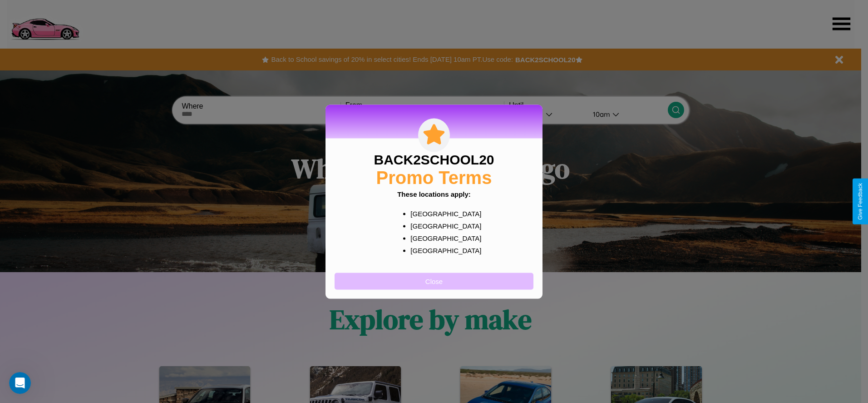  Describe the element at coordinates (434, 177) in the screenshot. I see `h2: Promo Terms` at that location.